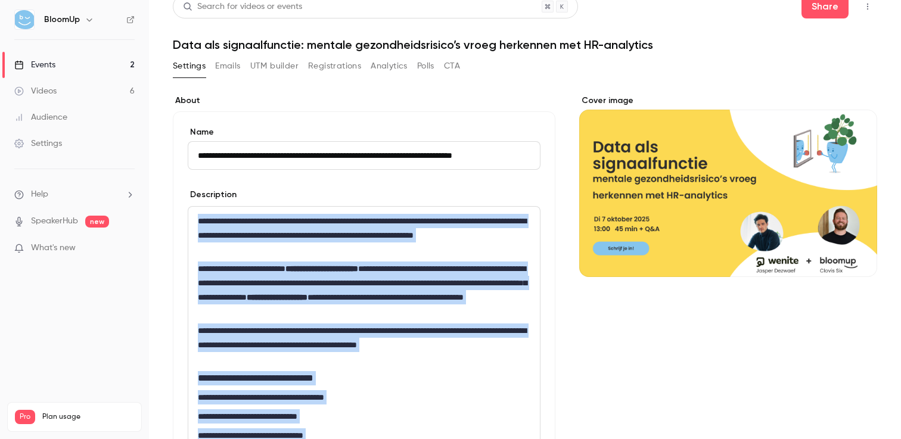  What do you see at coordinates (228, 66) in the screenshot?
I see `button: Emails` at bounding box center [228, 66].